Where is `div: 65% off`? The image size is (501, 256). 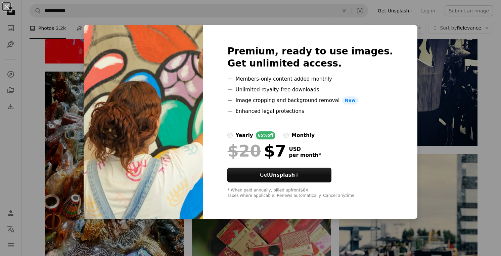 div: 65% off is located at coordinates (266, 135).